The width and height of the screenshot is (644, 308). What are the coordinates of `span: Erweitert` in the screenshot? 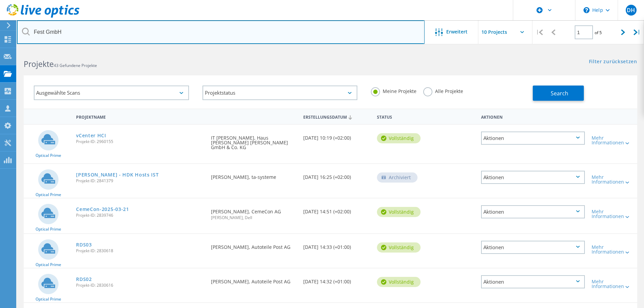 It's located at (457, 32).